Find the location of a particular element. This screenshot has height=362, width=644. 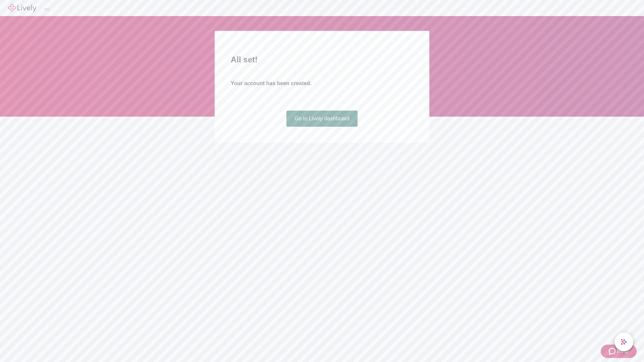

button: chat is located at coordinates (624, 342).